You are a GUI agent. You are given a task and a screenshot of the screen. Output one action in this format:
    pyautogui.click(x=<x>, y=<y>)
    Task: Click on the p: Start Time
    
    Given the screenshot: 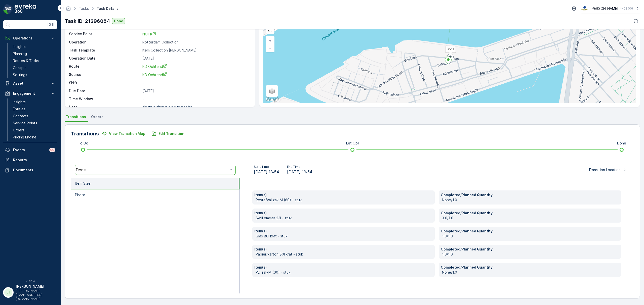 What is the action you would take?
    pyautogui.click(x=267, y=167)
    